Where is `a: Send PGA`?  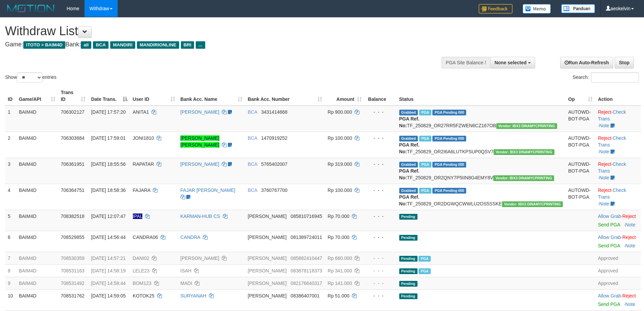 a: Send PGA is located at coordinates (609, 304).